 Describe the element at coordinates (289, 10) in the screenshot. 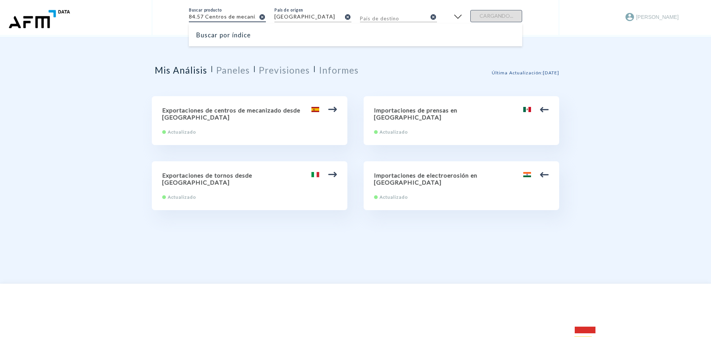

I see `label: País de origen` at that location.